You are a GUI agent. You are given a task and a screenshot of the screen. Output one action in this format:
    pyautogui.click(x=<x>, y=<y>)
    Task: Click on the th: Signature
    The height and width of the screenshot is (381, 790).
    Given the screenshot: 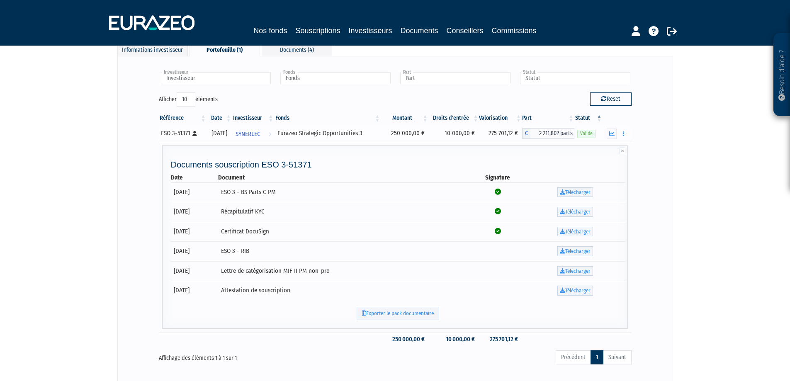 What is the action you would take?
    pyautogui.click(x=498, y=178)
    